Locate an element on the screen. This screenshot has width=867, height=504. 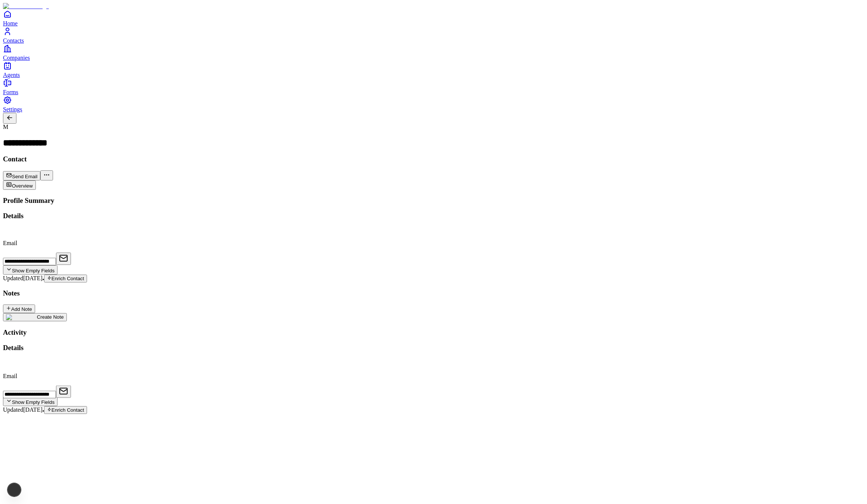
h3: Notes is located at coordinates (434, 293).